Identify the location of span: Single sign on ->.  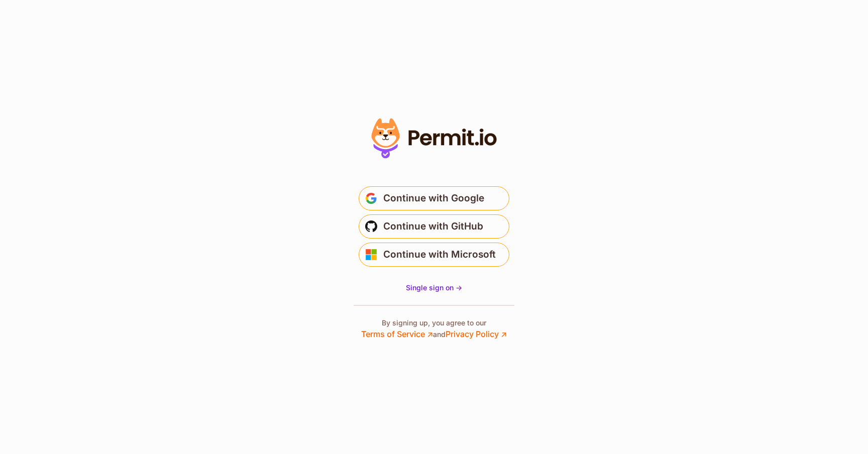
(434, 288).